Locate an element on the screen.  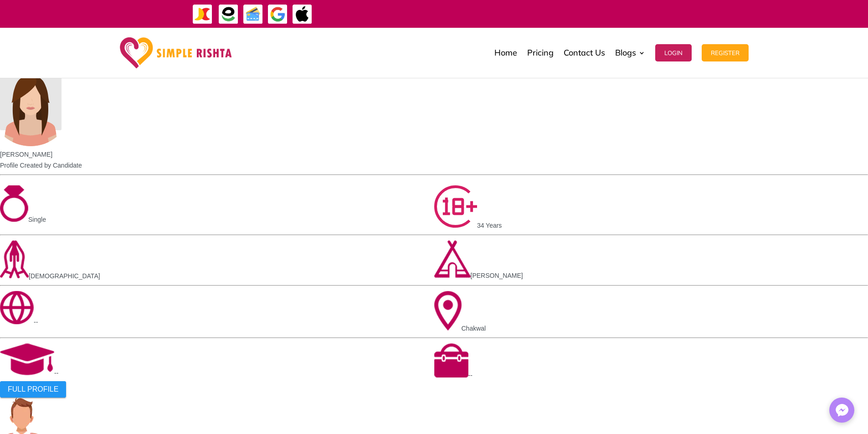
img: EasyPaisa-icon is located at coordinates (228, 14).